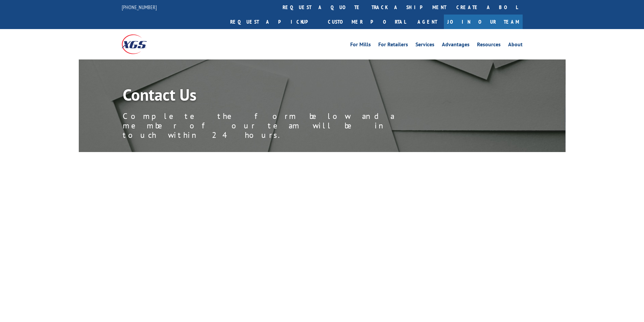 The height and width of the screenshot is (322, 644). What do you see at coordinates (367, 22) in the screenshot?
I see `a: Customer Portal` at bounding box center [367, 22].